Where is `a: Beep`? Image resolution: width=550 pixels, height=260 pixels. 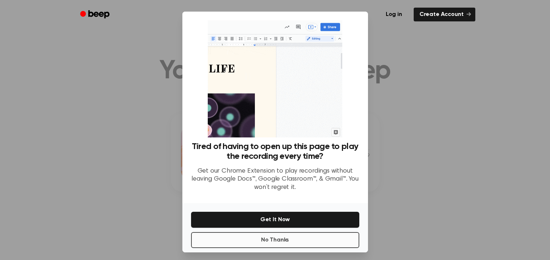
a: Beep is located at coordinates (95, 15).